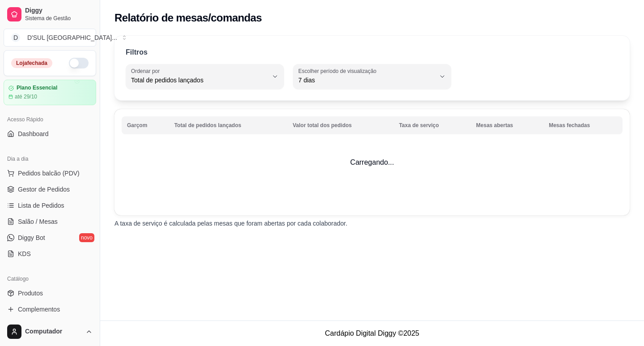 The height and width of the screenshot is (346, 644). I want to click on footer: Cardápio Digital Diggy © 2025, so click(372, 333).